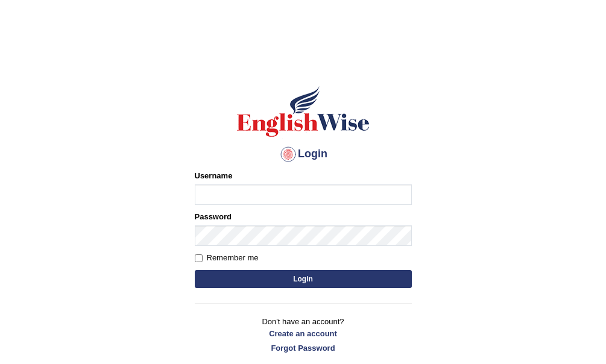  Describe the element at coordinates (226, 258) in the screenshot. I see `label: Remember me` at that location.